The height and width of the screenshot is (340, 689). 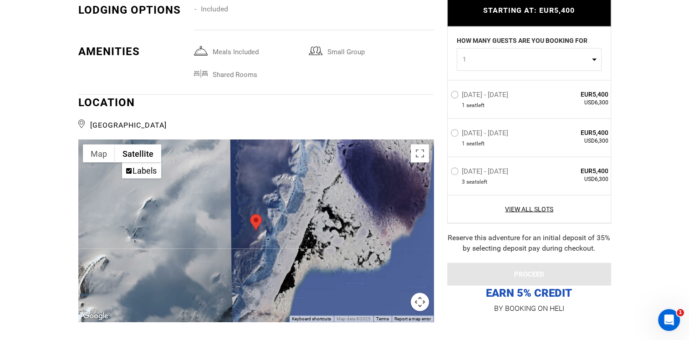 What do you see at coordinates (138, 153) in the screenshot?
I see `button: Show satellite imagery` at bounding box center [138, 153].